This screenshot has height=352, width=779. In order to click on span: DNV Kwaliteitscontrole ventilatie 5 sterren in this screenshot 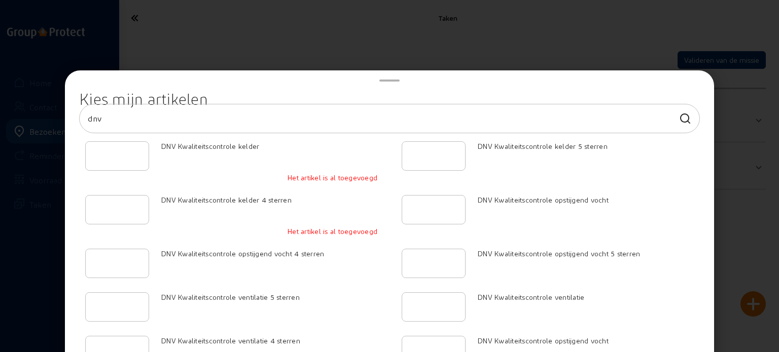, I will do `click(230, 297)`.